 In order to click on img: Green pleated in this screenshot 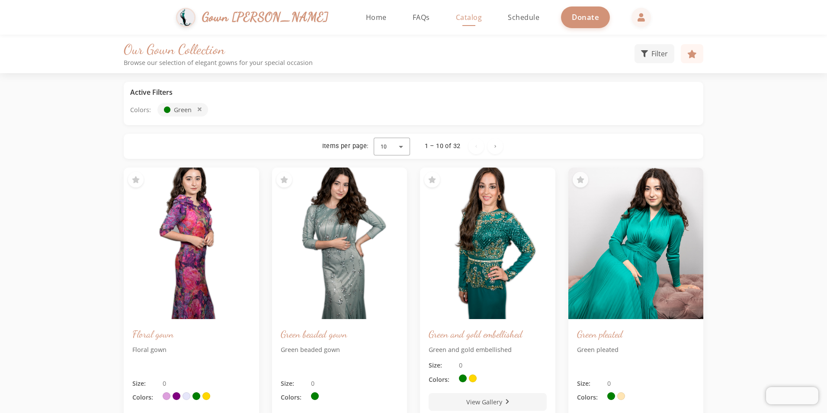, I will do `click(636, 243)`.